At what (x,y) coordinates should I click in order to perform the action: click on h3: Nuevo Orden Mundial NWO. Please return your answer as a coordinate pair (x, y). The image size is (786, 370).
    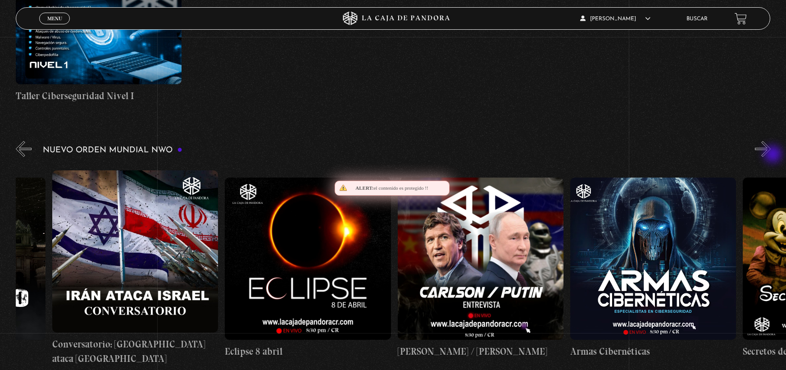
    Looking at the image, I should click on (113, 150).